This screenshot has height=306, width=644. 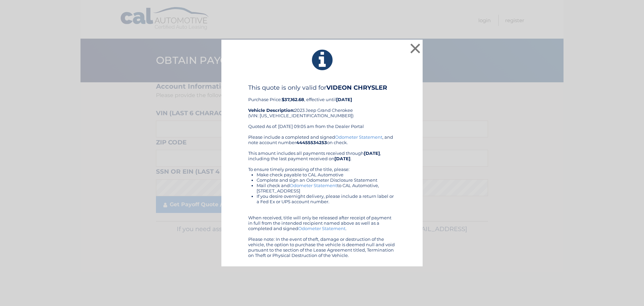 I want to click on b: $37,162.68, so click(x=293, y=100).